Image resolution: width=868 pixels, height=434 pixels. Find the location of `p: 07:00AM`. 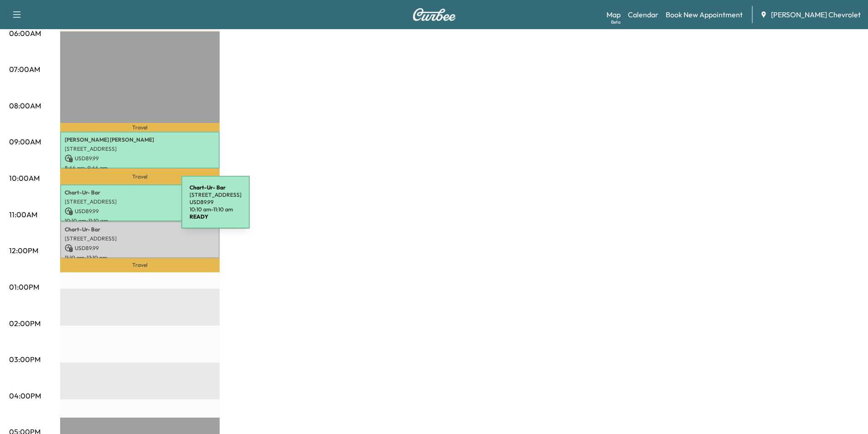

p: 07:00AM is located at coordinates (24, 70).